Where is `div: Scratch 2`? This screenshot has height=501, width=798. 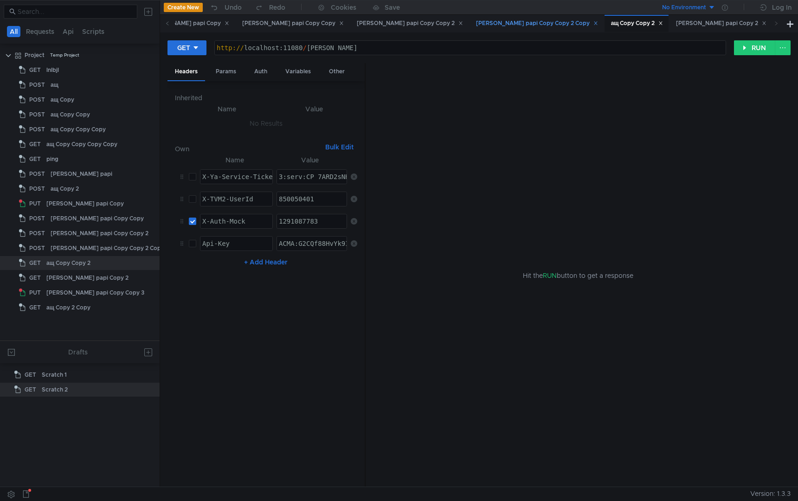 div: Scratch 2 is located at coordinates (55, 390).